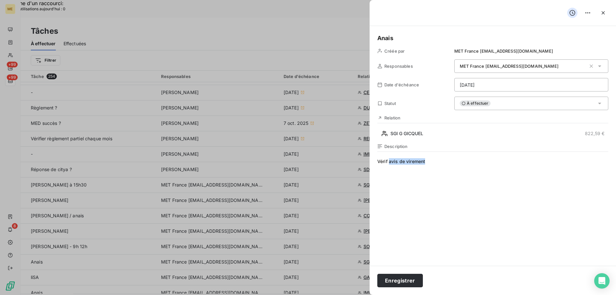 This screenshot has width=616, height=295. What do you see at coordinates (531, 85) in the screenshot?
I see `input: placeholder` at bounding box center [531, 85].